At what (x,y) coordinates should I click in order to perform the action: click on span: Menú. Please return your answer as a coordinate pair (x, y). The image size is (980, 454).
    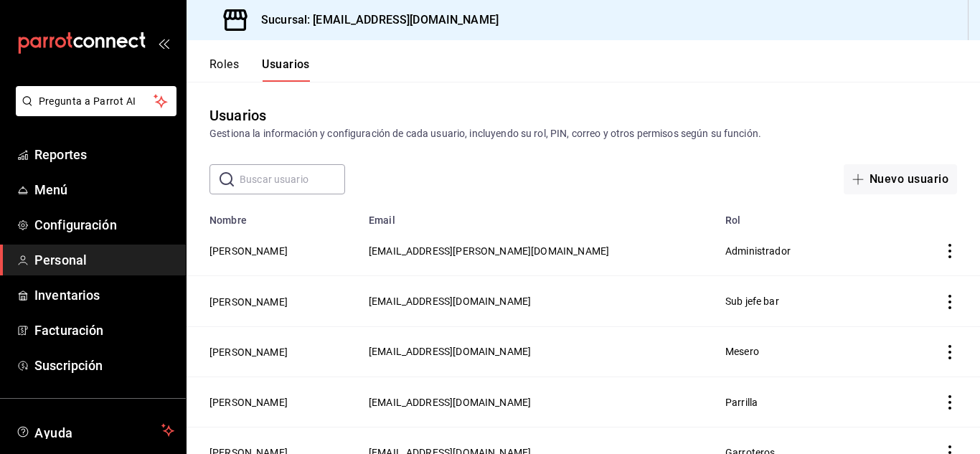
    Looking at the image, I should click on (104, 190).